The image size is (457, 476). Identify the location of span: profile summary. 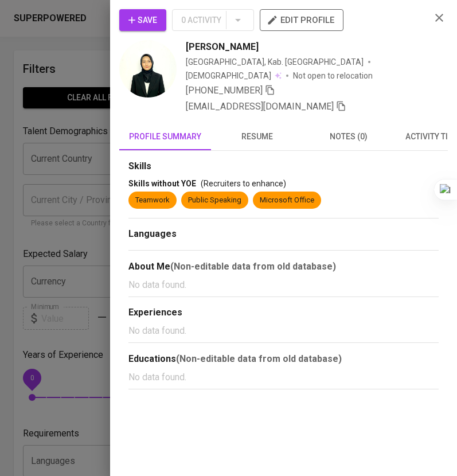
(165, 137).